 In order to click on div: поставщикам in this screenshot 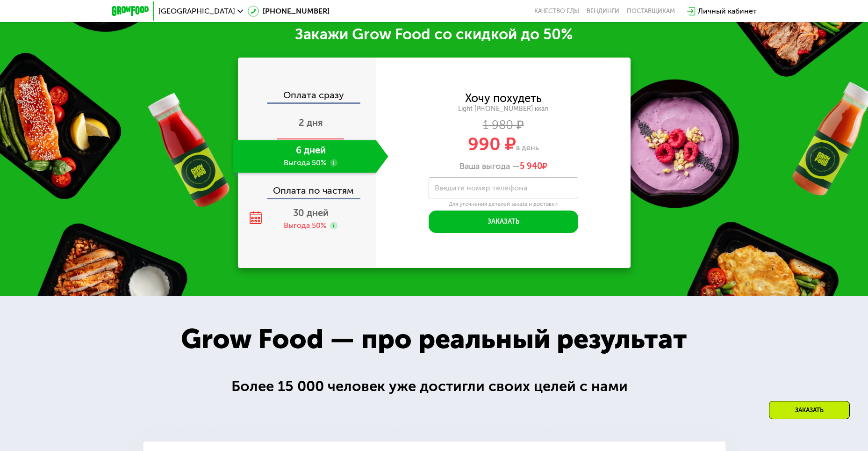, I will do `click(650, 11)`.